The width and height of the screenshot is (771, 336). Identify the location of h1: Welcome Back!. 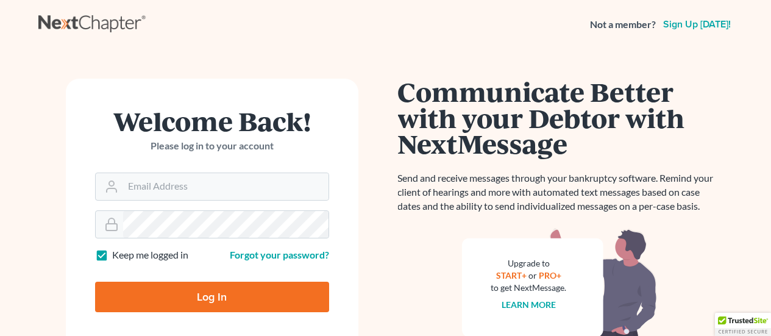
(212, 121).